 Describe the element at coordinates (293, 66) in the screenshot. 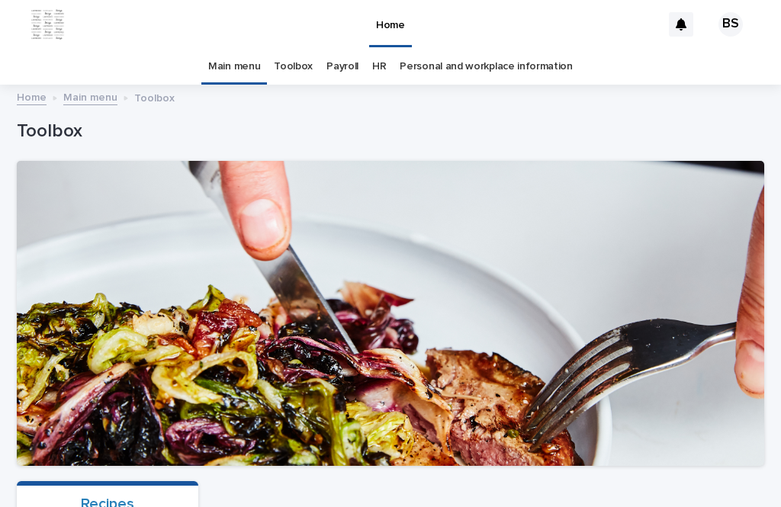

I see `a: Toolbox` at that location.